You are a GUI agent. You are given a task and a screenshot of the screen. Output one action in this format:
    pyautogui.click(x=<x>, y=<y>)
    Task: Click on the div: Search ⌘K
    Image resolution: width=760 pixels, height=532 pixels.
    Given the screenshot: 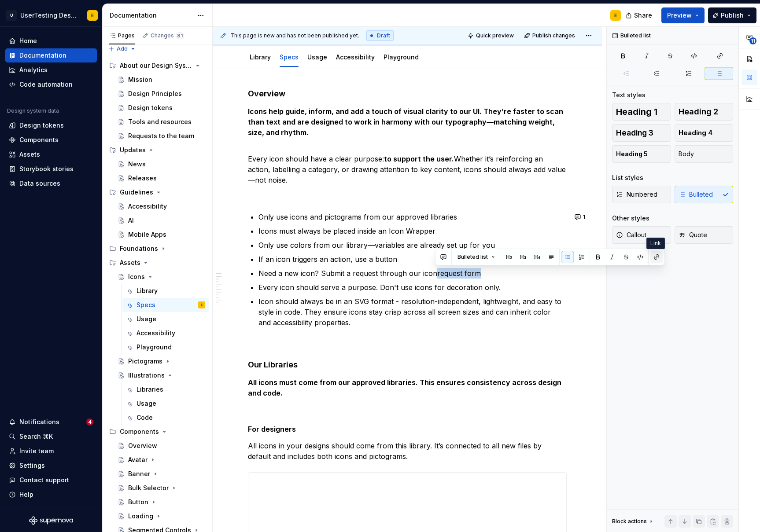 What is the action you would take?
    pyautogui.click(x=36, y=436)
    